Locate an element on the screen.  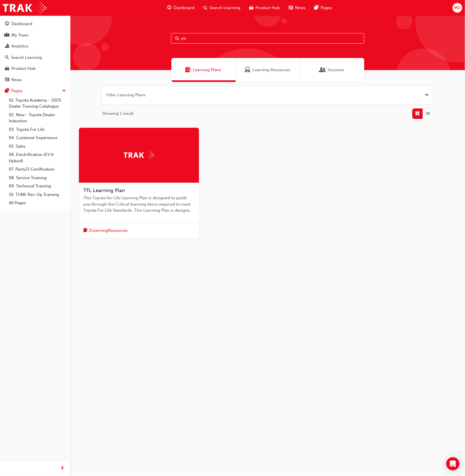
div: My Team is located at coordinates (20, 35).